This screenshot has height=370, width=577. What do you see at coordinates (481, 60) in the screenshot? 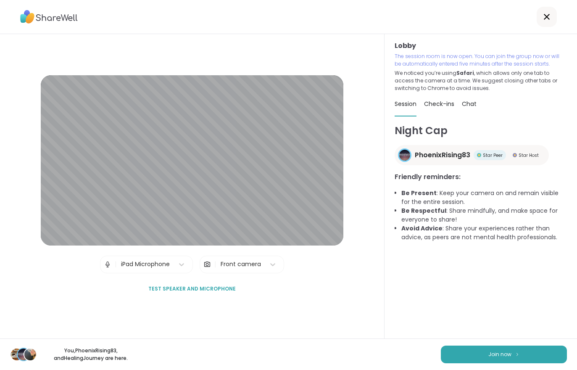
I see `p: The session room is now open. You can join the group now or will be automatically entered five mi...` at bounding box center [481, 60].